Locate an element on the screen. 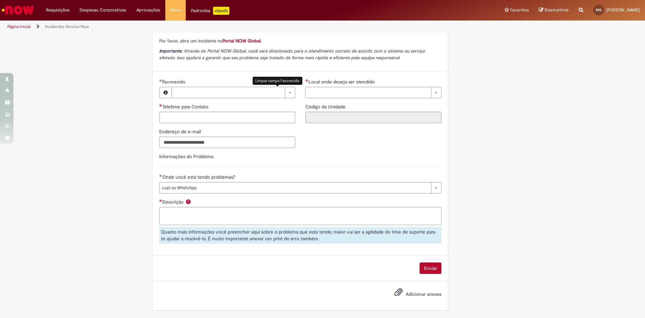 The height and width of the screenshot is (318, 645). span: Endereço de e-mail is located at coordinates (181, 131).